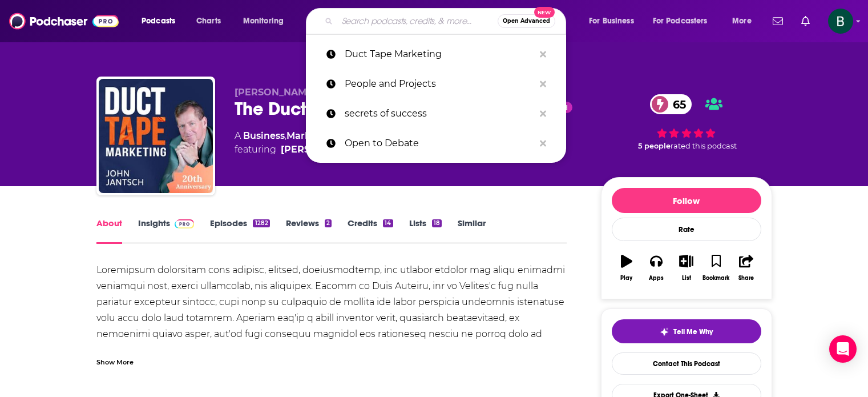 The image size is (868, 397). Describe the element at coordinates (109, 231) in the screenshot. I see `a: About` at that location.